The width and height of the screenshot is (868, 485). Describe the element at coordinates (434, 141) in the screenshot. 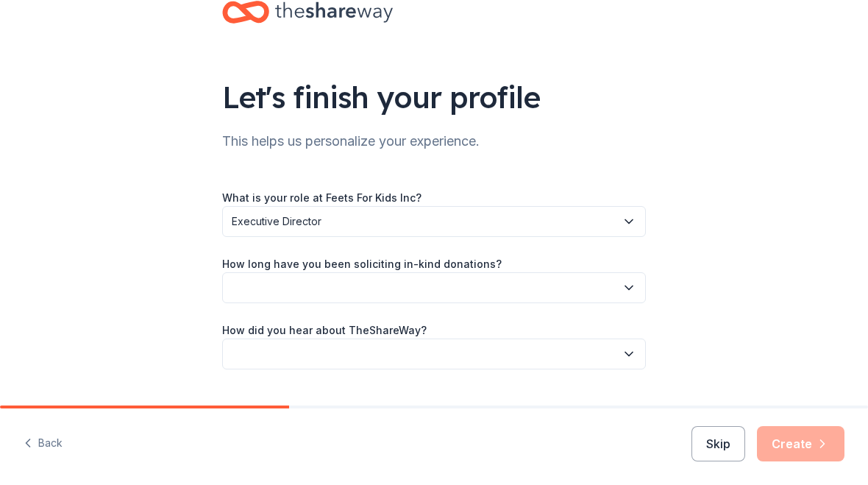

I see `div: This helps us personalize your experience.` at that location.